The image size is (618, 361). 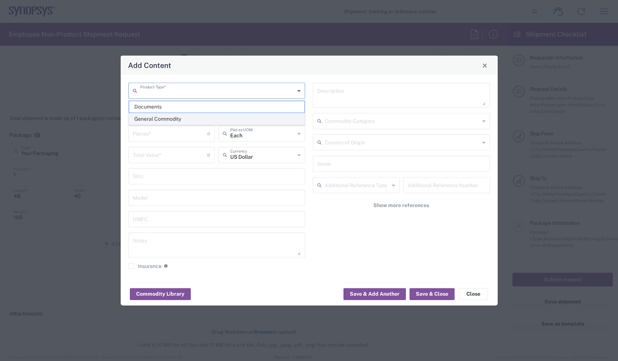 What do you see at coordinates (432, 294) in the screenshot?
I see `button: Save & Close` at bounding box center [432, 294].